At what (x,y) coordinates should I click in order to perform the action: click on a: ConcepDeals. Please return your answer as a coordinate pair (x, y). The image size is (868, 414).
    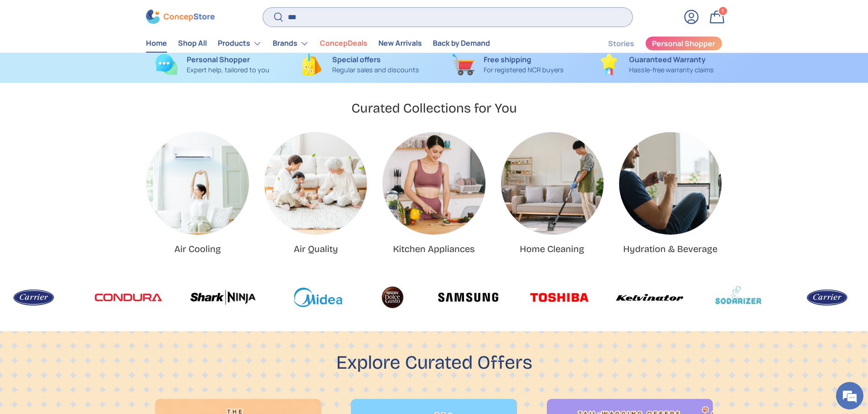
    Looking at the image, I should click on (344, 43).